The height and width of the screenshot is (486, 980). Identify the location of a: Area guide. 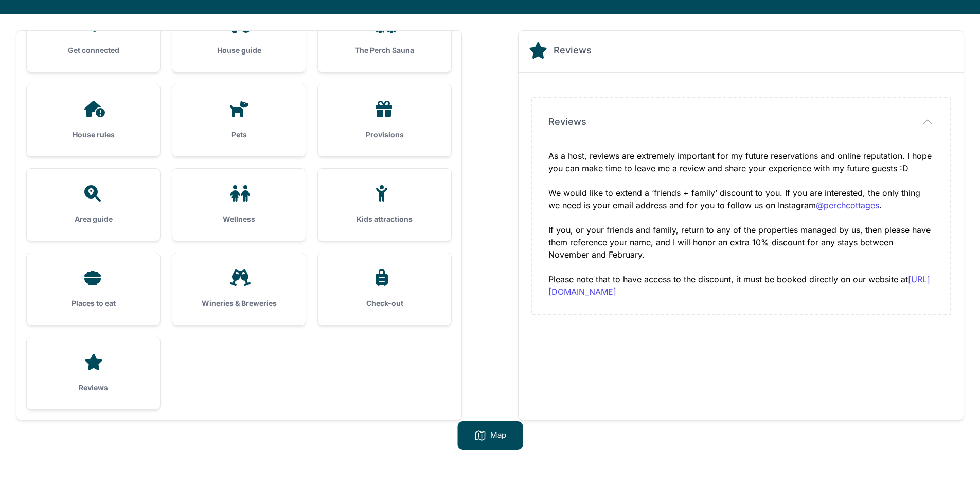
(93, 205).